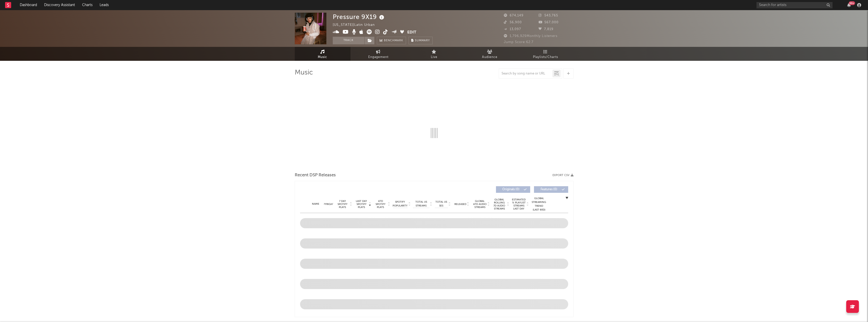  Describe the element at coordinates (381, 204) in the screenshot. I see `span: ATD Spotify Plays` at that location.